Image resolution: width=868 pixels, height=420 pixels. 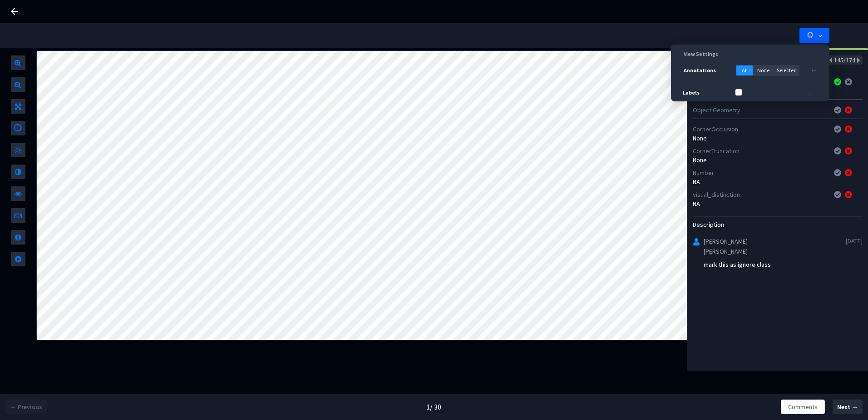 I want to click on span: None, so click(x=764, y=71).